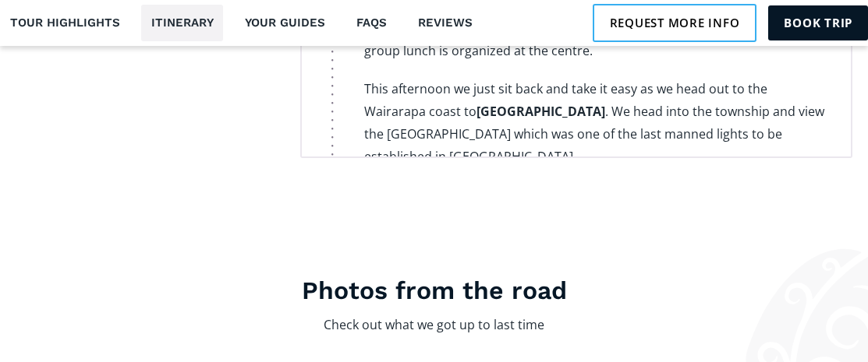 The height and width of the screenshot is (362, 868). I want to click on a: Request more info, so click(674, 23).